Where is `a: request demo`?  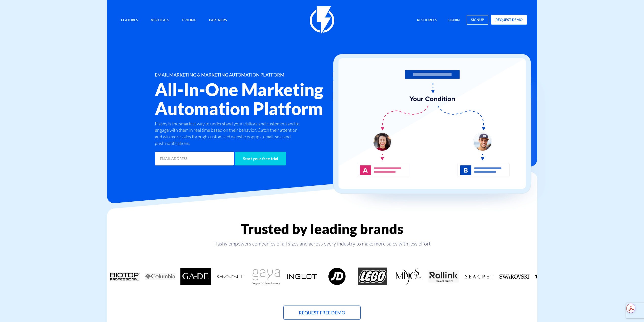
a: request demo is located at coordinates (509, 20).